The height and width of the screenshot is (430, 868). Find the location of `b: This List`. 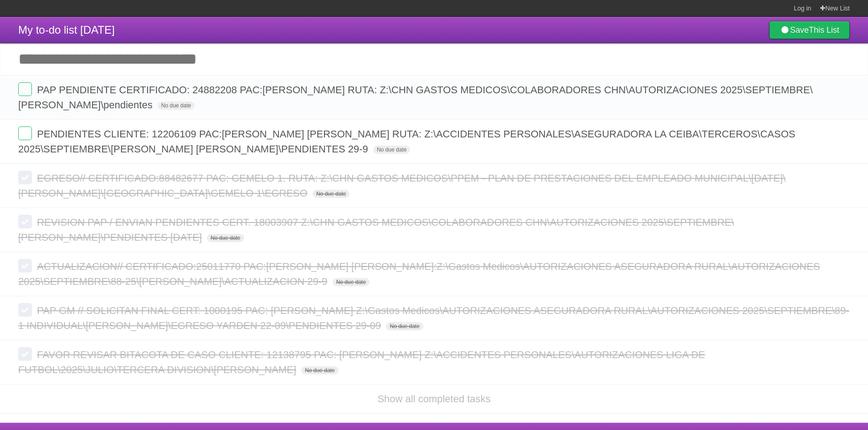

b: This List is located at coordinates (824, 30).